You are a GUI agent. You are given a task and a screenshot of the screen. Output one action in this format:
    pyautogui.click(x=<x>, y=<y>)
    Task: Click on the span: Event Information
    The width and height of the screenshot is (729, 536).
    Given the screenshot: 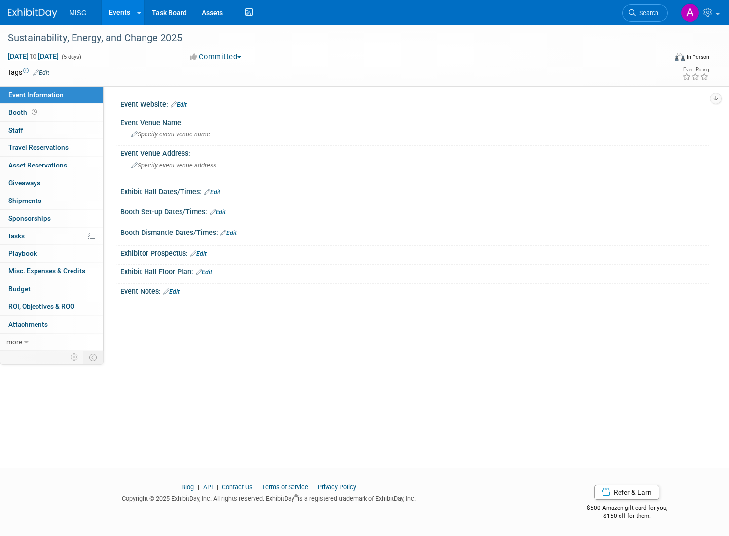 What is the action you would take?
    pyautogui.click(x=36, y=95)
    